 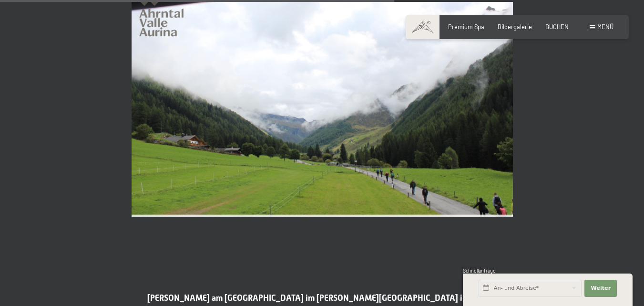 What do you see at coordinates (557, 26) in the screenshot?
I see `span: BUCHEN` at bounding box center [557, 26].